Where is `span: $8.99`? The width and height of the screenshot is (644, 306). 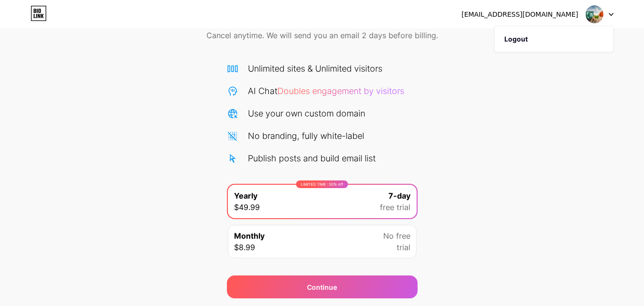 span: $8.99 is located at coordinates (244, 247).